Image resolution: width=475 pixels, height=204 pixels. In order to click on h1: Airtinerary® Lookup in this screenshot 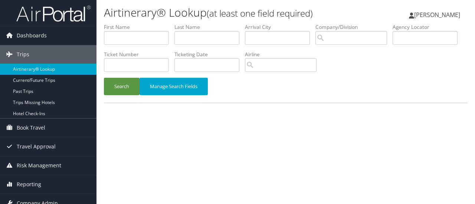, I will do `click(225, 13)`.